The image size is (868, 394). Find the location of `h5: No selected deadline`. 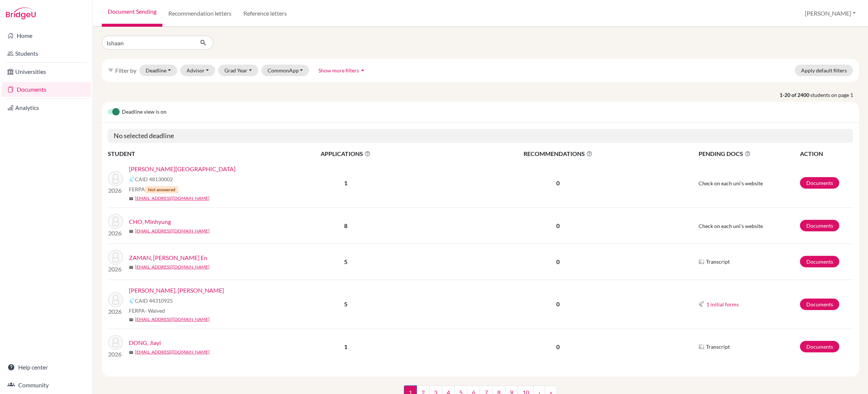

h5: No selected deadline is located at coordinates (480, 136).